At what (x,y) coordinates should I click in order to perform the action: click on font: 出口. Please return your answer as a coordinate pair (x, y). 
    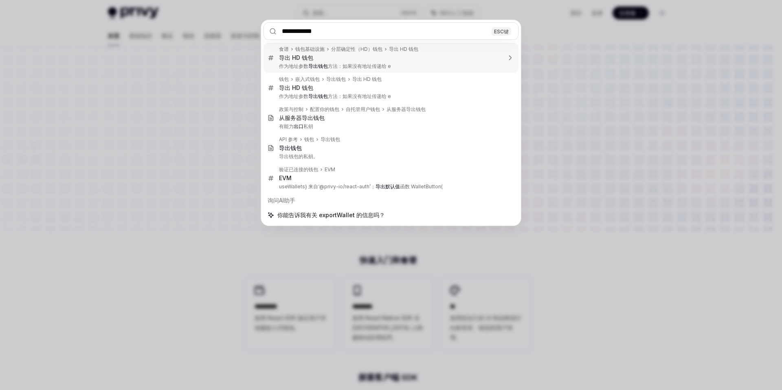
    Looking at the image, I should click on (298, 126).